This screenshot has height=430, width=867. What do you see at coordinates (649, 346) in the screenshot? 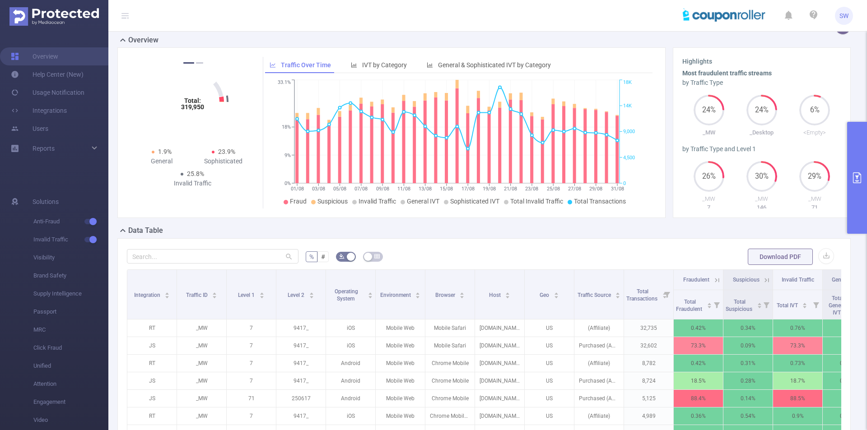
I see `p: 32,602` at bounding box center [649, 346].